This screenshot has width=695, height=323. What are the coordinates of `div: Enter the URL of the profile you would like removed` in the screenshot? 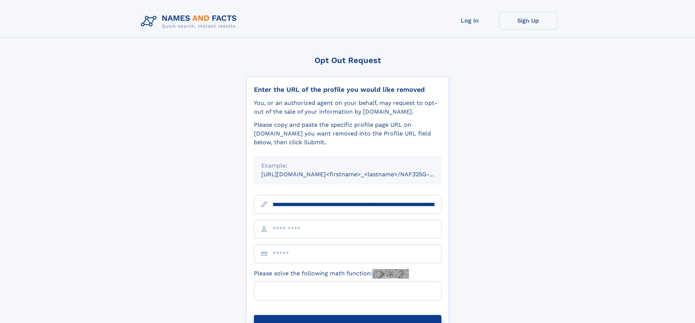 It's located at (347, 90).